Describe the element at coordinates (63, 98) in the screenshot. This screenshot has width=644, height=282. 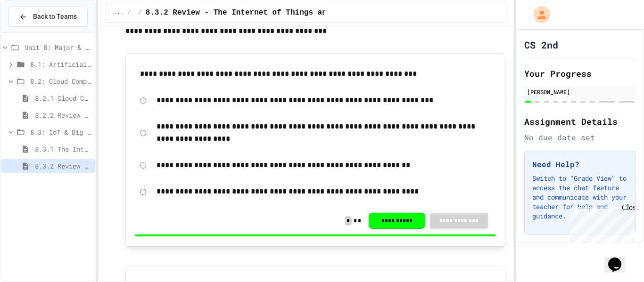
I see `span: 8.2.1 Cloud Computing: Transforming the Digital World` at that location.